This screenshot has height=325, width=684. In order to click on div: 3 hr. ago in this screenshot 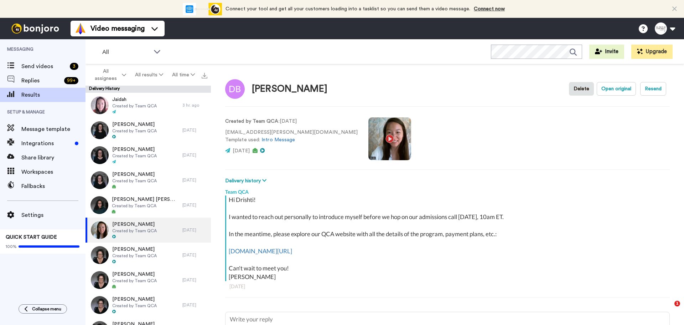, I will do `click(195, 105)`.